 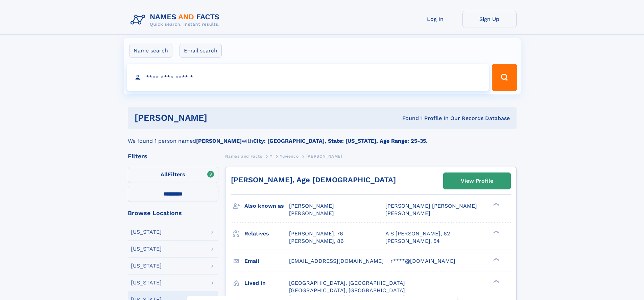 I want to click on a: Log In, so click(x=435, y=19).